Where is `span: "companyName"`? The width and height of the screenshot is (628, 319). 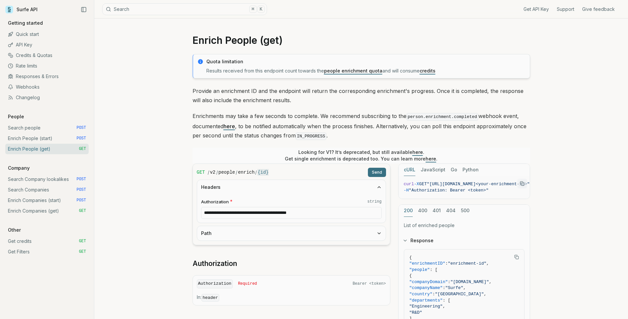 span: "companyName" is located at coordinates (426, 288).